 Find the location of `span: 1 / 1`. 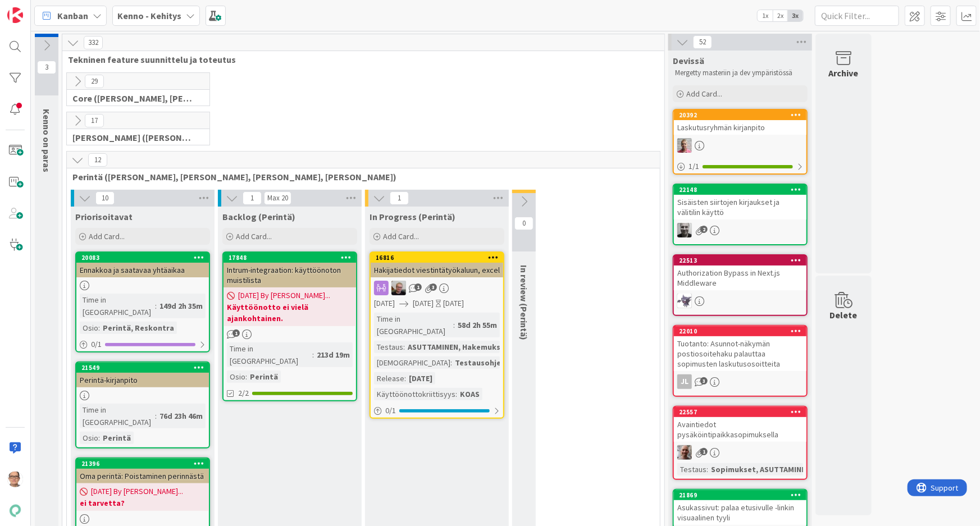

span: 1 / 1 is located at coordinates (693, 166).